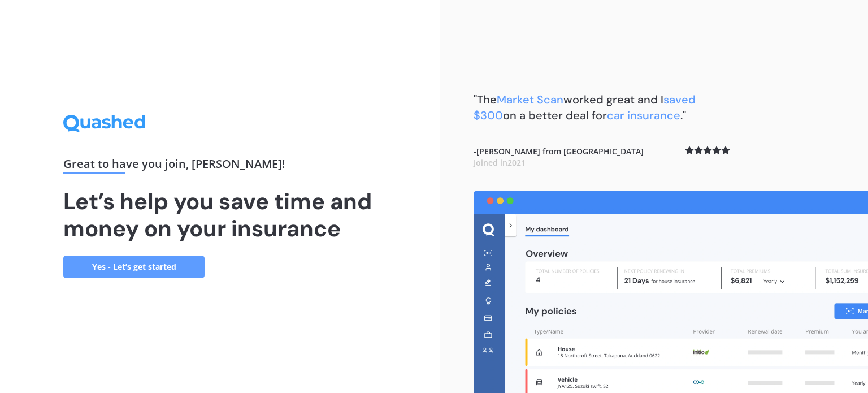 The height and width of the screenshot is (393, 868). Describe the element at coordinates (584, 108) in the screenshot. I see `b: "The worked great and I on a better deal for ."` at that location.